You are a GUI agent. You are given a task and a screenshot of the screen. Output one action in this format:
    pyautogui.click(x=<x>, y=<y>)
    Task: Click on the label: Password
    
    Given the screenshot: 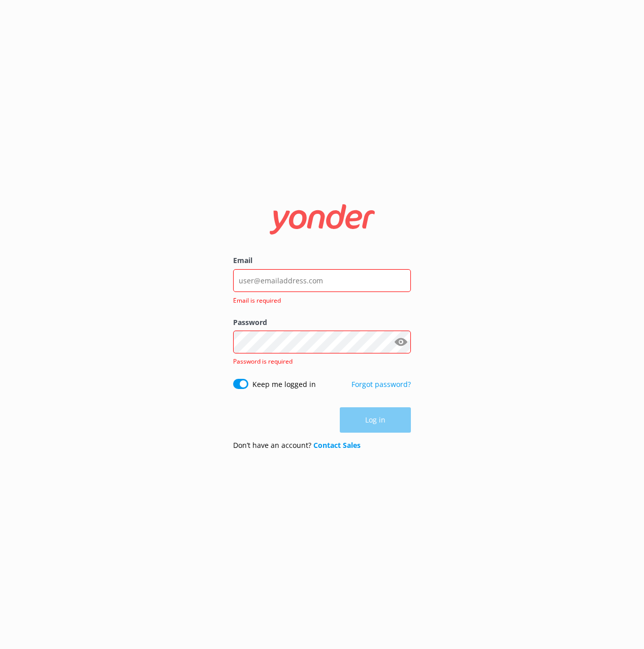 What is the action you would take?
    pyautogui.click(x=322, y=322)
    